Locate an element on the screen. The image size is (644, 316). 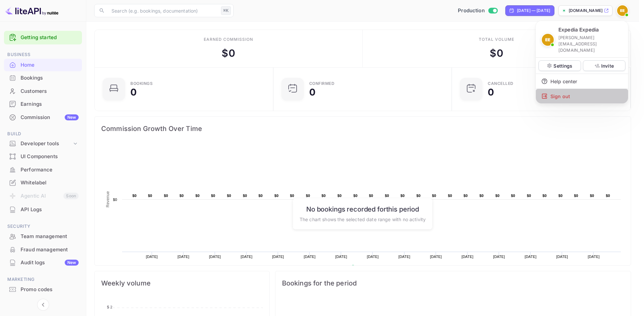
img: Expedia Expedia is located at coordinates (548, 40).